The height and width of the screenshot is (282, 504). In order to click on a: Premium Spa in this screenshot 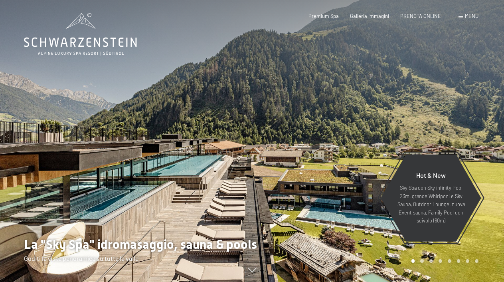, I will do `click(324, 16)`.